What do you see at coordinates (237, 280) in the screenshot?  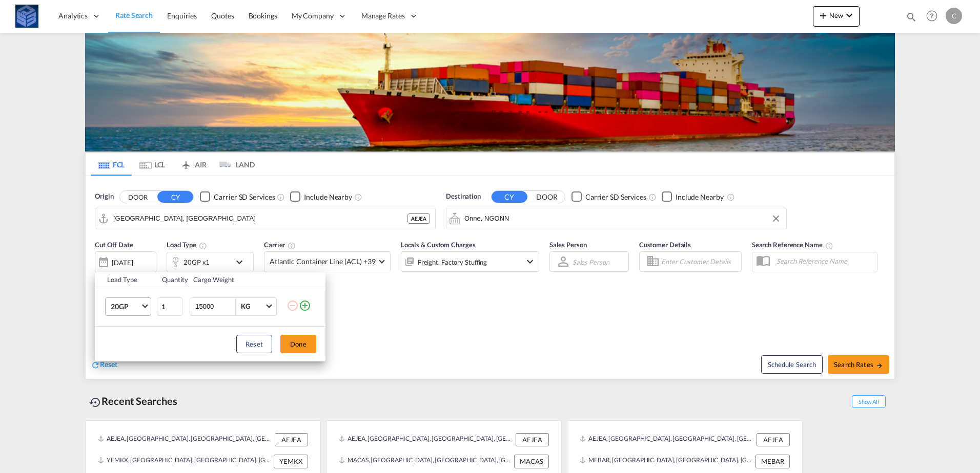 I see `div: Cargo Weight` at bounding box center [237, 280].